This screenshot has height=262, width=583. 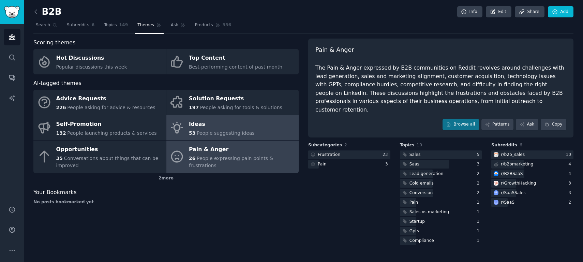 I want to click on div: Ideas, so click(x=222, y=124).